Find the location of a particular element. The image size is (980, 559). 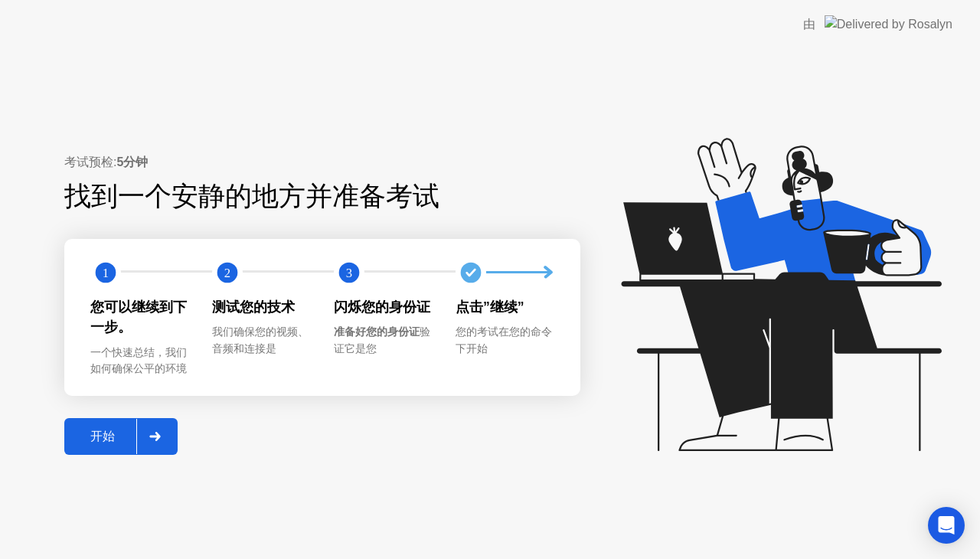

text: 1 is located at coordinates (105, 272).